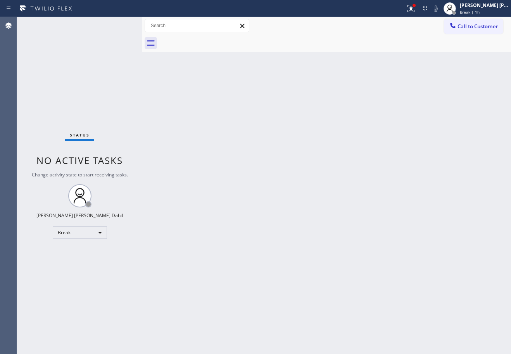  I want to click on span: No active tasks, so click(79, 160).